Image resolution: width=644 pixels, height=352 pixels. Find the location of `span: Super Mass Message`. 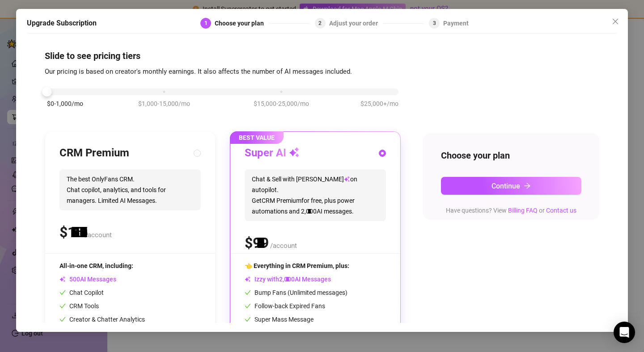

span: Super Mass Message is located at coordinates (279, 319).